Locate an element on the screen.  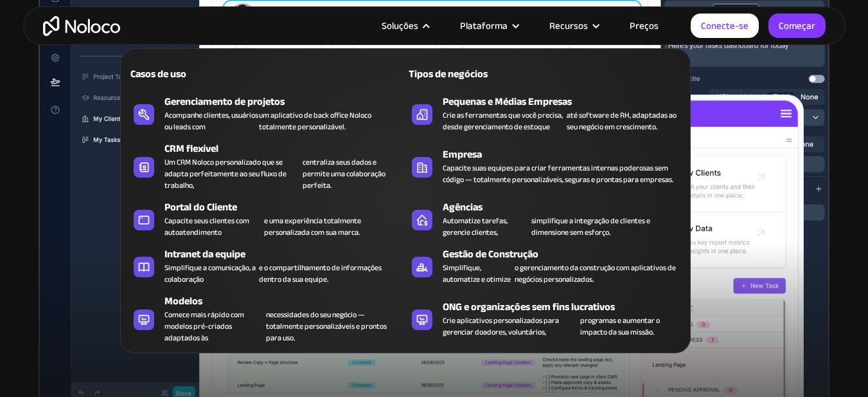
a: Tipos de negócios is located at coordinates (545, 73).